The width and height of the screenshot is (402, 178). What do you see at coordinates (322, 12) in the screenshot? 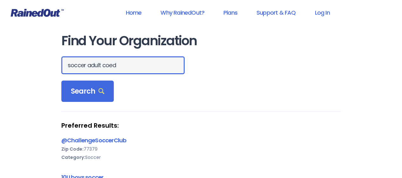
I see `a: Log In` at bounding box center [322, 12].